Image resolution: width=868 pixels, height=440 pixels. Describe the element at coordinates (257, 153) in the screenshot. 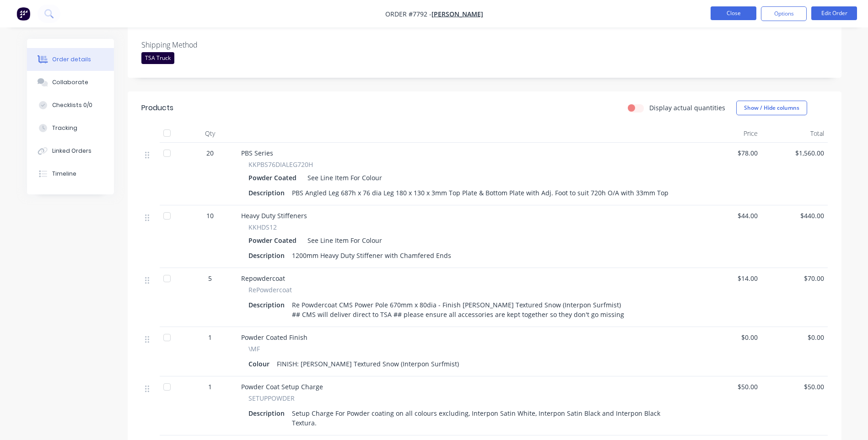

I see `span: PBS Series` at that location.